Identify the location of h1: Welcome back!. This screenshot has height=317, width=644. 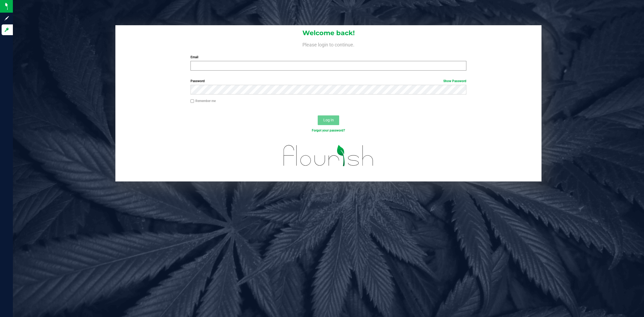
(328, 33).